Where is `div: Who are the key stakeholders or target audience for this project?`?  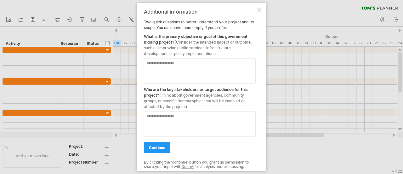
div: Who are the key stakeholders or target audience for this project? is located at coordinates (200, 96).